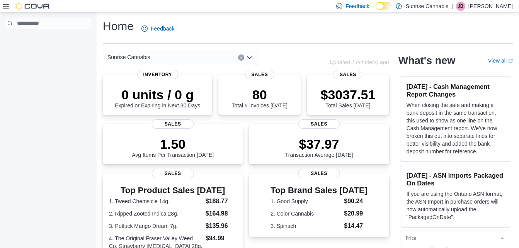  Describe the element at coordinates (306, 201) in the screenshot. I see `dt: 1. Good Supply` at that location.